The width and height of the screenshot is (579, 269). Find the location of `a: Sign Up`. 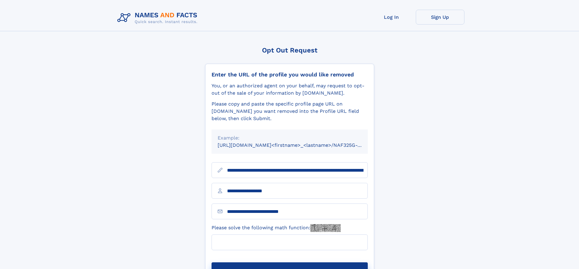

a: Sign Up is located at coordinates (440, 17).